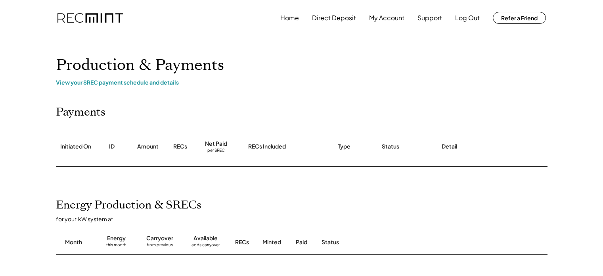 The width and height of the screenshot is (603, 276). What do you see at coordinates (267, 146) in the screenshot?
I see `div: RECs Included` at bounding box center [267, 146].